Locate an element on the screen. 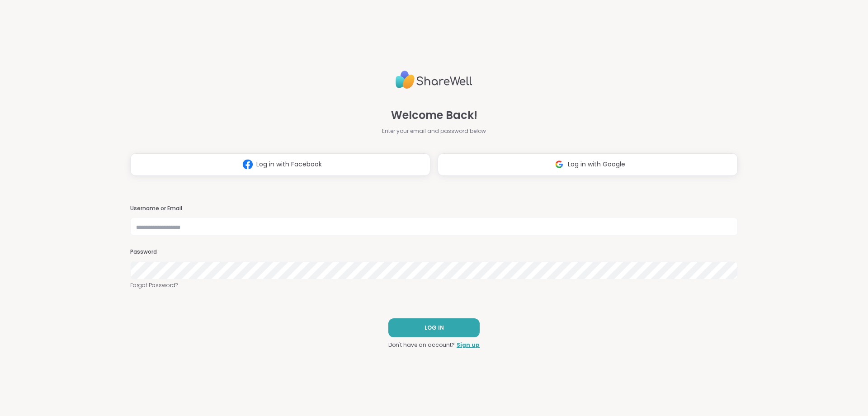 This screenshot has width=868, height=416. button: Log in with Facebook is located at coordinates (280, 165).